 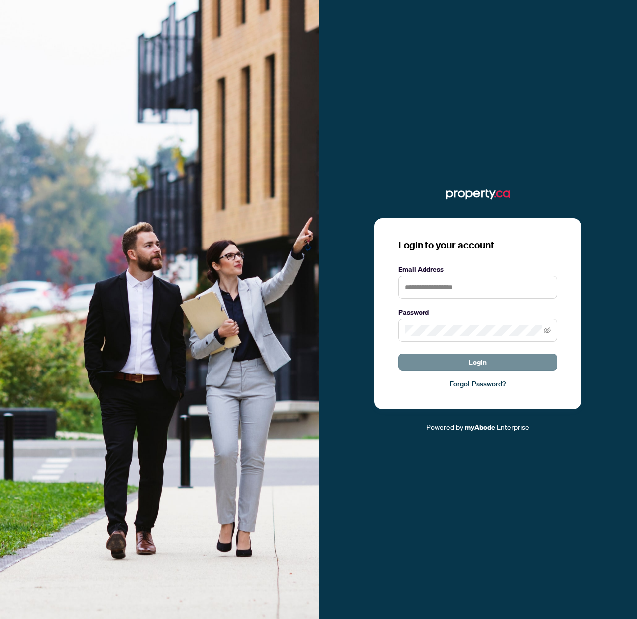 I want to click on span: Enterprise, so click(x=513, y=427).